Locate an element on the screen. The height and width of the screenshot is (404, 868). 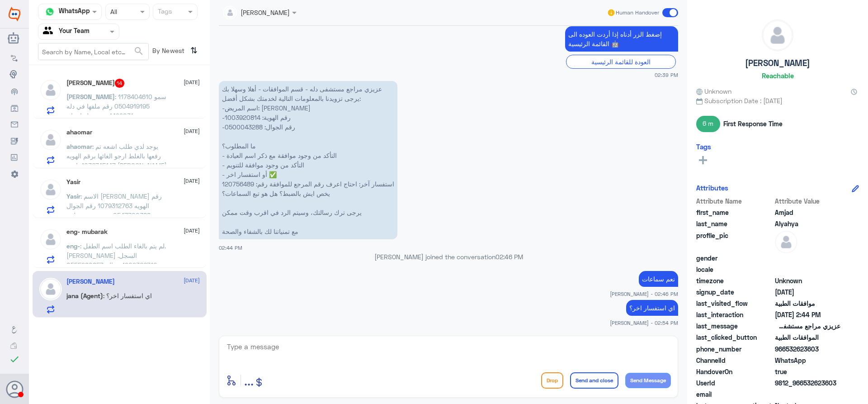
img: Widebot Logo is located at coordinates (15, 14).